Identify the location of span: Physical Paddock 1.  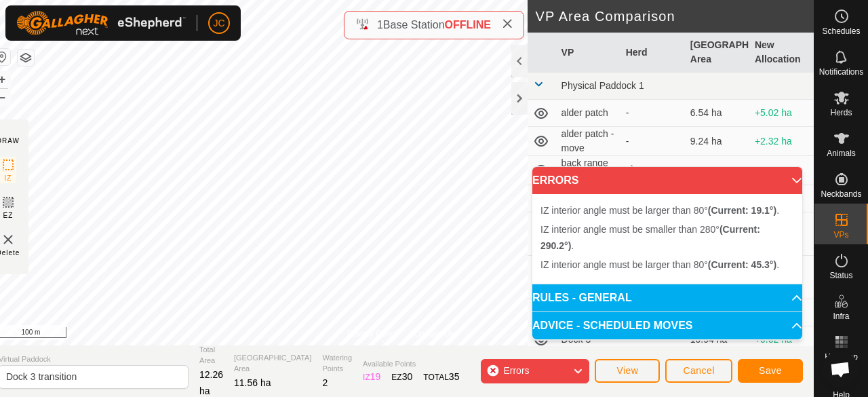
(603, 86).